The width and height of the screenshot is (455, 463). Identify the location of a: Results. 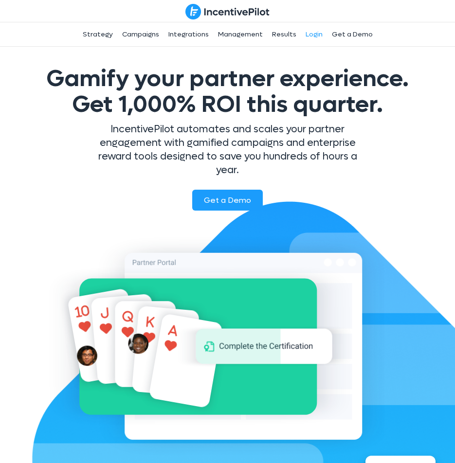
(284, 35).